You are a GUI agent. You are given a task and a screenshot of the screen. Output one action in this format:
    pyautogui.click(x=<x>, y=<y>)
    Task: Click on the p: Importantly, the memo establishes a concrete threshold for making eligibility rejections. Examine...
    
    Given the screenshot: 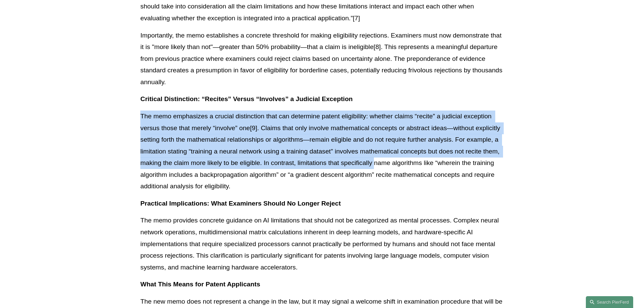 What is the action you would take?
    pyautogui.click(x=322, y=59)
    